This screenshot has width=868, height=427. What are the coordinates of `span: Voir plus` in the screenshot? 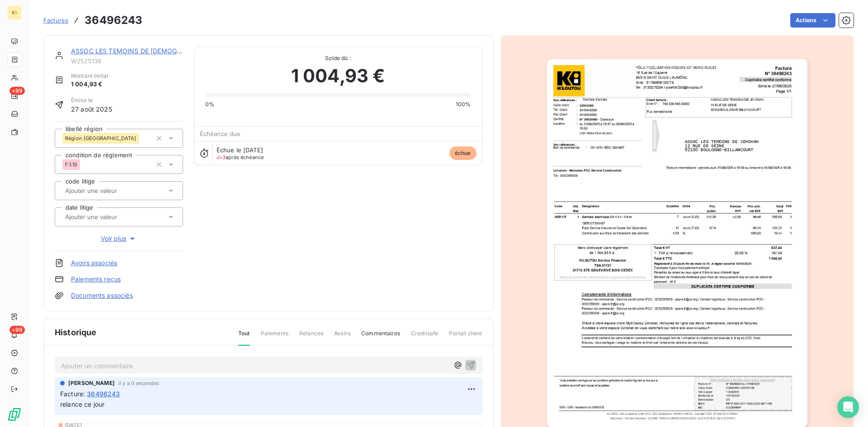 It's located at (119, 238).